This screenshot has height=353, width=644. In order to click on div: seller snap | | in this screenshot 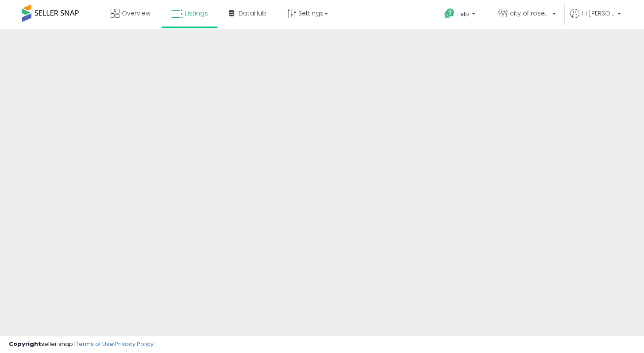, I will do `click(81, 344)`.